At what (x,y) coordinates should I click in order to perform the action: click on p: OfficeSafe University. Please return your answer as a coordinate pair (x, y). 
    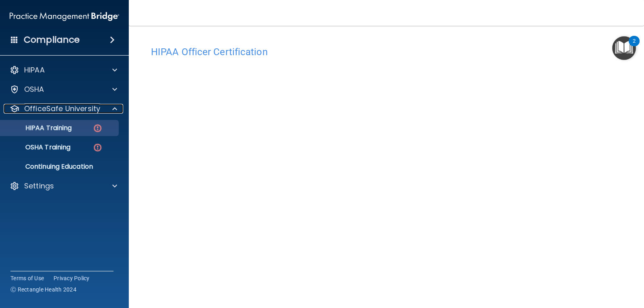
    Looking at the image, I should click on (62, 109).